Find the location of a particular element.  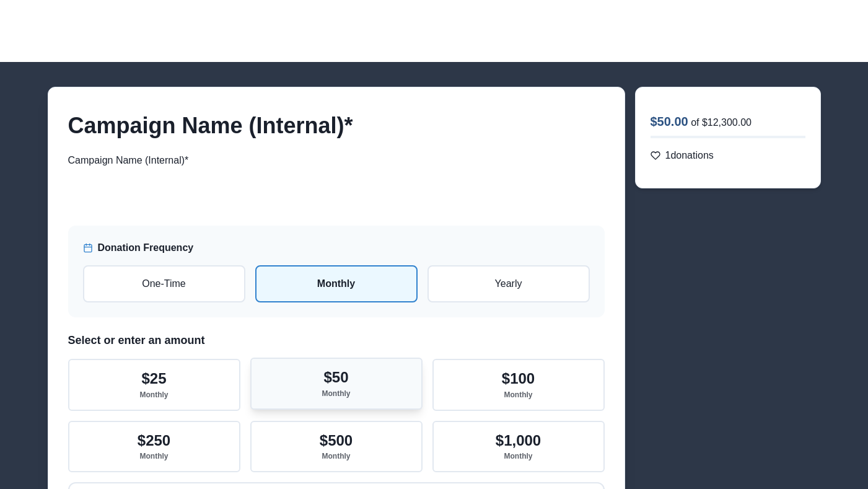

button: $100Monthly is located at coordinates (519, 384).